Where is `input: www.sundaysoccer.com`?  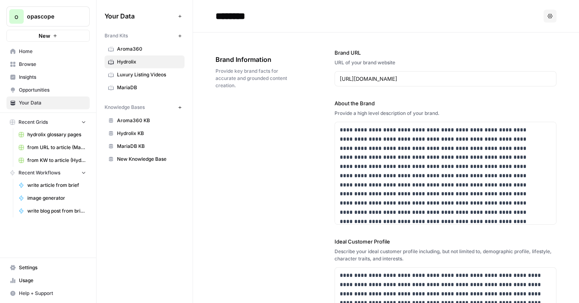 input: www.sundaysoccer.com is located at coordinates (446, 79).